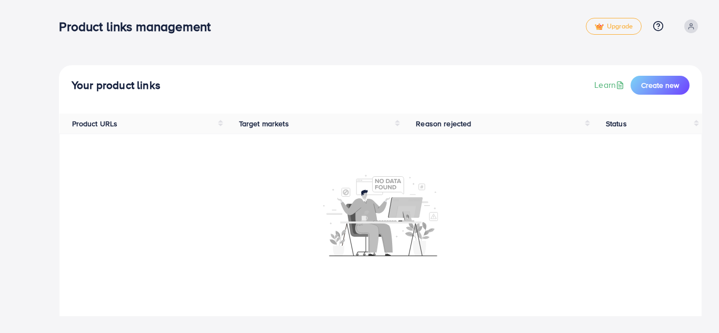  What do you see at coordinates (443, 124) in the screenshot?
I see `span: Reason rejected` at bounding box center [443, 124].